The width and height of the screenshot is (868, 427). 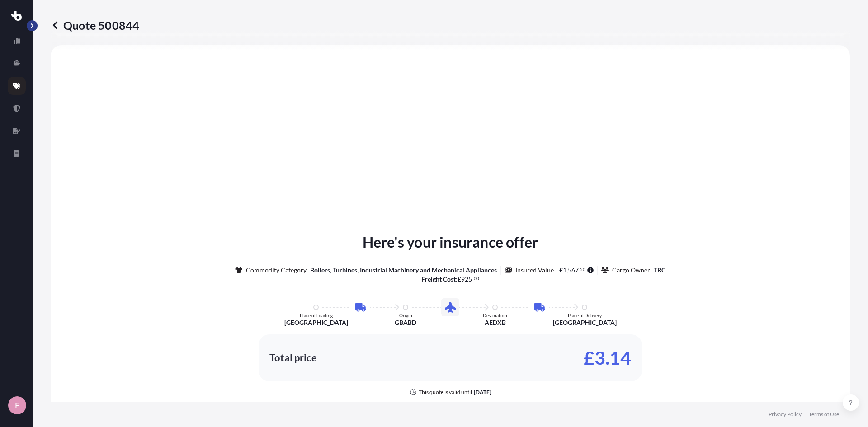 I want to click on p: This quote is valid until, so click(x=445, y=392).